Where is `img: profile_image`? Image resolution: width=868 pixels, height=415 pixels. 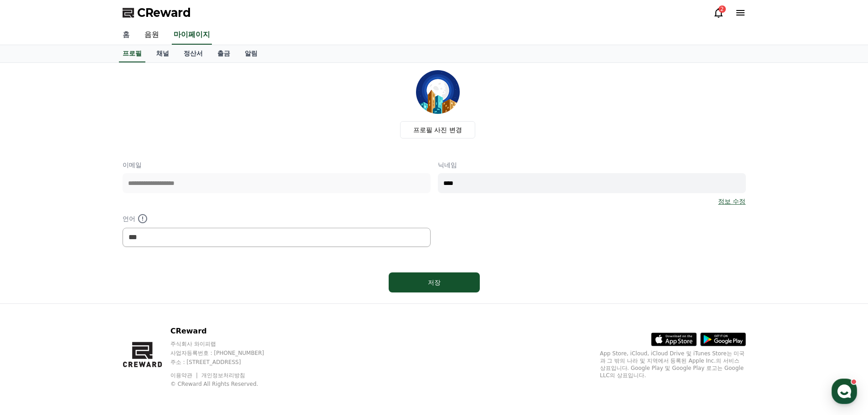 img: profile_image is located at coordinates (438, 92).